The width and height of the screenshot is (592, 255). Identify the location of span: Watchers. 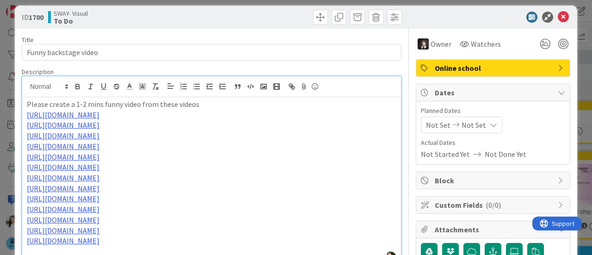
(486, 44).